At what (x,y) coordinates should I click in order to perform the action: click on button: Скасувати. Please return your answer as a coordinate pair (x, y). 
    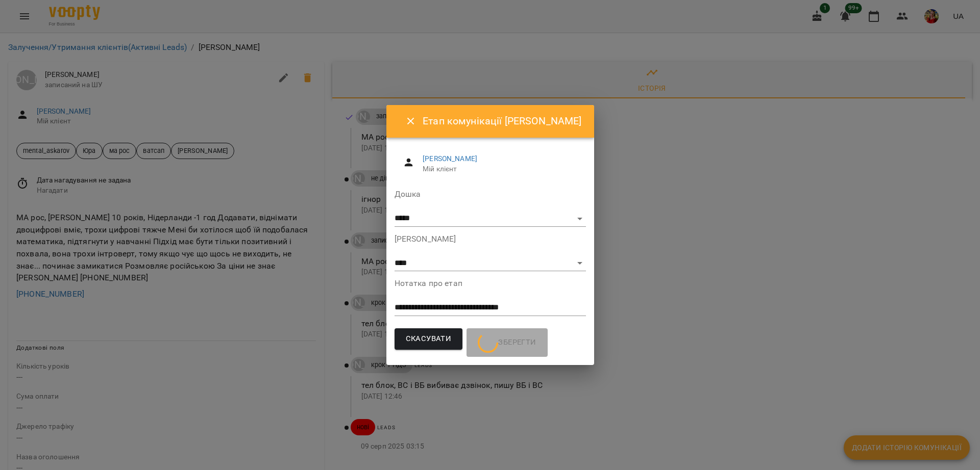
    Looking at the image, I should click on (428, 339).